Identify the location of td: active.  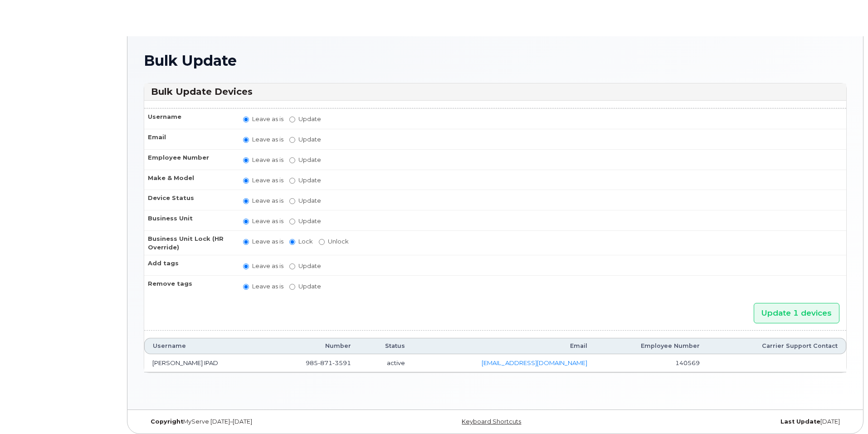
(387, 364).